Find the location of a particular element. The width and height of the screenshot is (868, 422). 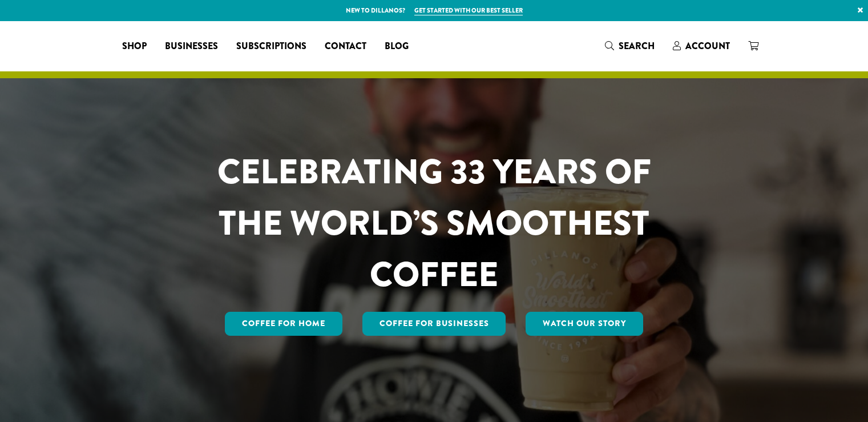

span: Businesses is located at coordinates (191, 47).